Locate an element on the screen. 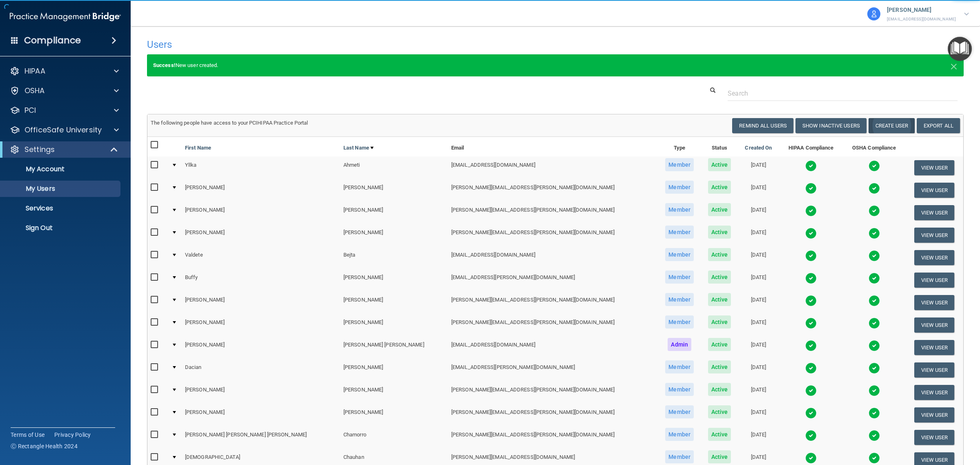 The image size is (980, 465). span: Ⓒ Rectangle Health 2024 is located at coordinates (44, 446).